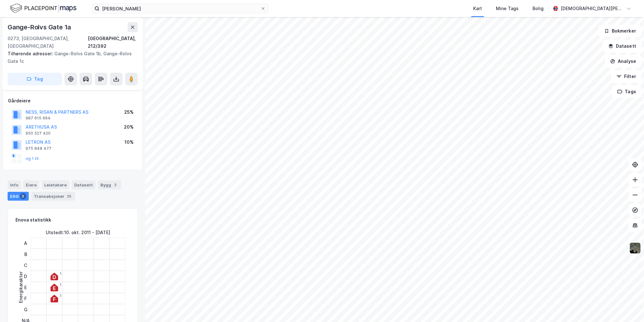 This screenshot has width=644, height=322. Describe the element at coordinates (180, 9) in the screenshot. I see `input: Søk på adresse, matrikkel, gårdeiere, leietakere eller personer` at that location.